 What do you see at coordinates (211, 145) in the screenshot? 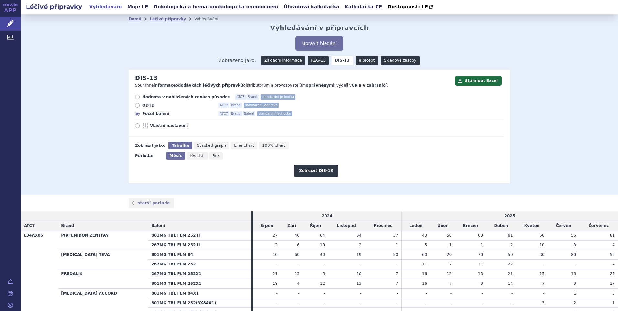
I see `span: Stacked graph` at bounding box center [211, 145].